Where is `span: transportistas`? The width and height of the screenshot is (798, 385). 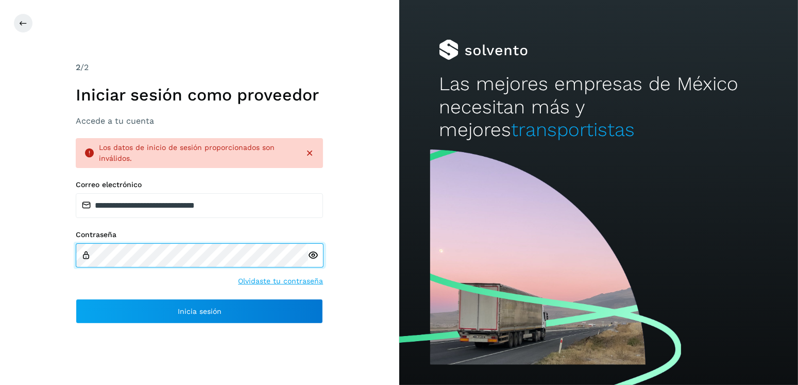 span: transportistas is located at coordinates (573, 129).